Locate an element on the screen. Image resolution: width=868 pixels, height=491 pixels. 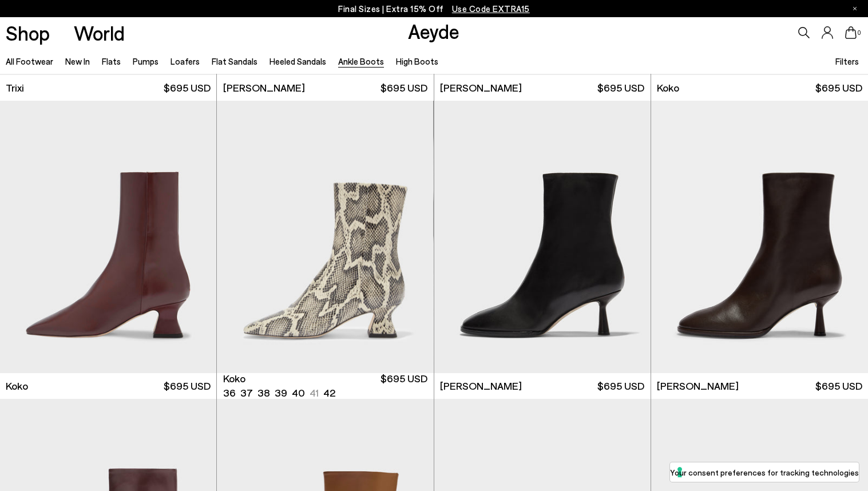
li: 36 is located at coordinates (229, 393).